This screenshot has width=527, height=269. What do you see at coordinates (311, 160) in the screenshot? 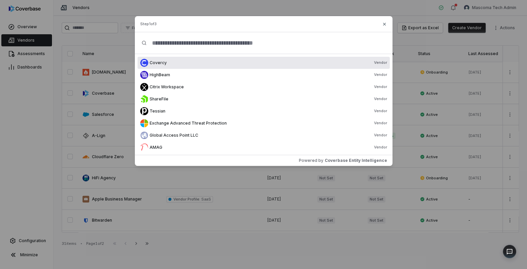
I see `span: Powered by` at bounding box center [311, 160].